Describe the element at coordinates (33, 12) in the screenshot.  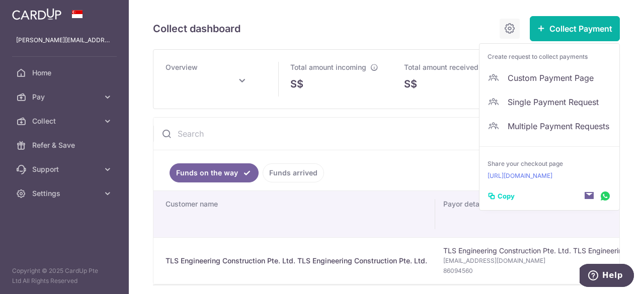
I see `span: Help` at that location.